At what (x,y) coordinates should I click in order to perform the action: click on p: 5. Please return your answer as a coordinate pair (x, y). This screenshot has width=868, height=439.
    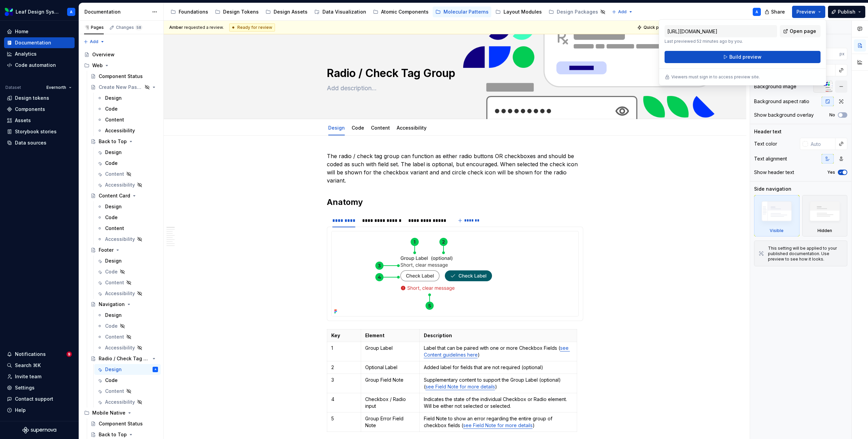
    Looking at the image, I should click on (344, 419).